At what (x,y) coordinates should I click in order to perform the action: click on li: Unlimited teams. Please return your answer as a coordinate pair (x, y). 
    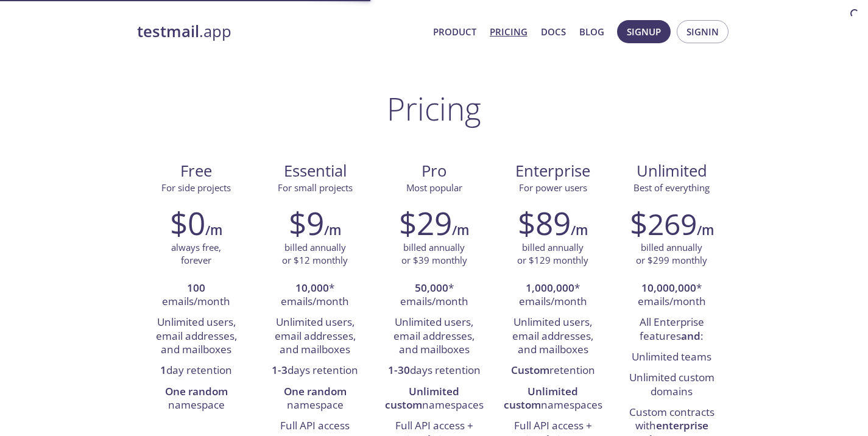
    Looking at the image, I should click on (671, 357).